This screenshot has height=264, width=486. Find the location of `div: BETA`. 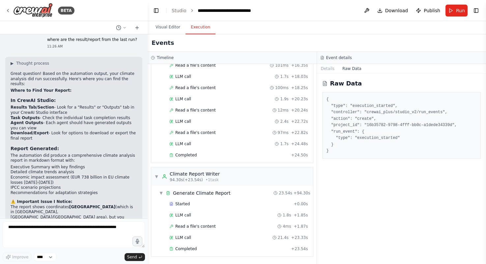

div: BETA is located at coordinates (66, 11).